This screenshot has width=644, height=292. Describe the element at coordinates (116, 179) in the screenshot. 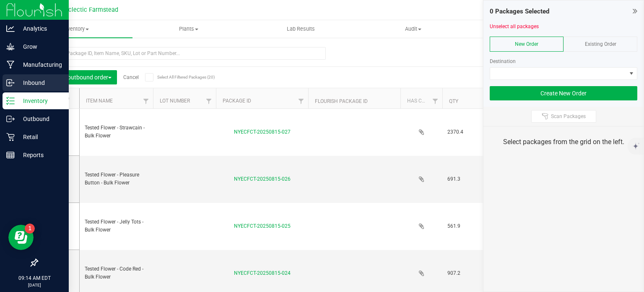

I see `span: Tested Flower - Pleasure Button - Bulk Flower` at that location.